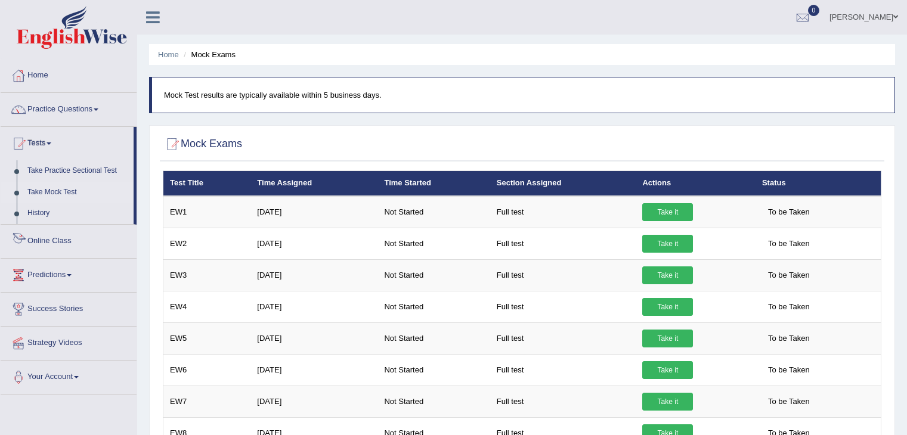 The image size is (907, 435). I want to click on h2: Mock Exams, so click(202, 144).